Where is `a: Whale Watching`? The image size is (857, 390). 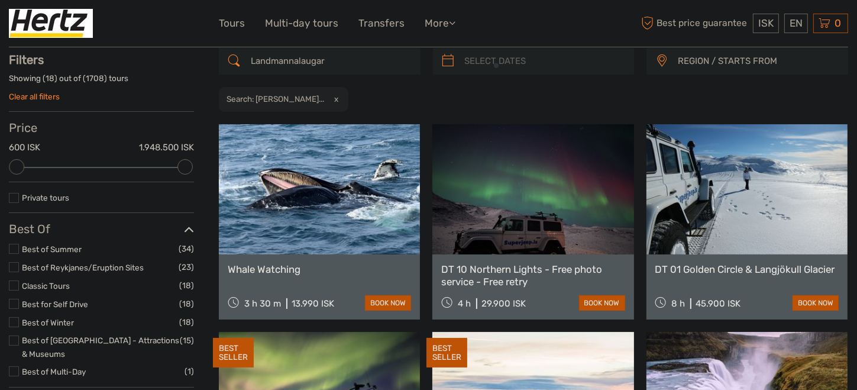 a: Whale Watching is located at coordinates (319, 269).